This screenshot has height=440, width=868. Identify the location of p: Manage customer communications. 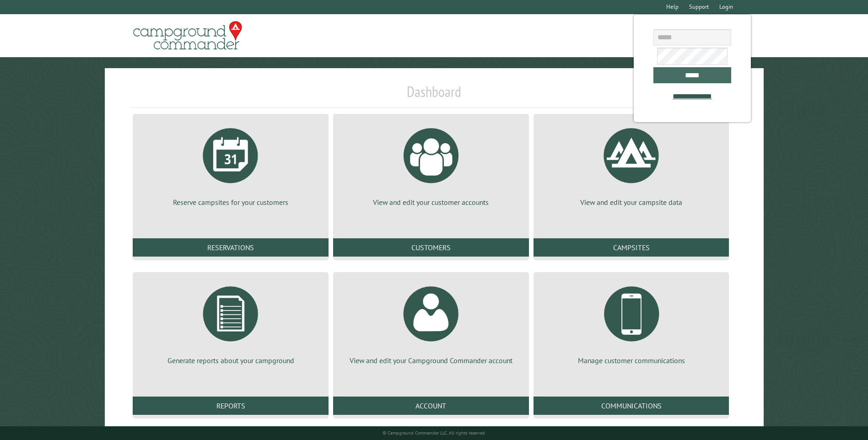
(631, 361).